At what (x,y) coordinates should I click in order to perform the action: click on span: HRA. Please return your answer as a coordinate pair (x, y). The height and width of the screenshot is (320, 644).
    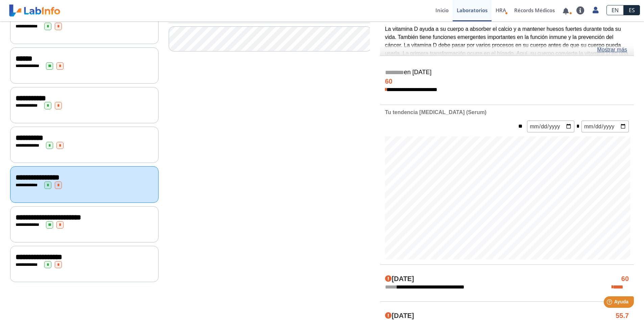
    Looking at the image, I should click on (501, 10).